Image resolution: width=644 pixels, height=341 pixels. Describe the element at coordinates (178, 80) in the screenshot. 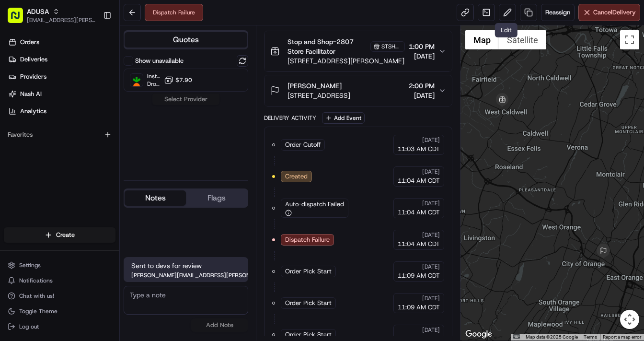

I see `button: $7.90` at that location.